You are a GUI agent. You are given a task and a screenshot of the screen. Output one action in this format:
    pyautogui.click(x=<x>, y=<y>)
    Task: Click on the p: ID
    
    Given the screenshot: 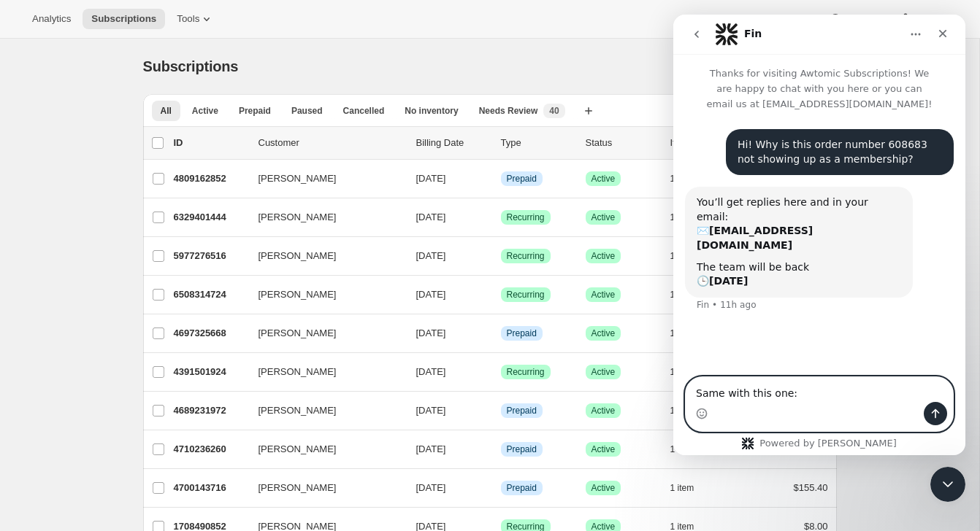 What is the action you would take?
    pyautogui.click(x=210, y=143)
    